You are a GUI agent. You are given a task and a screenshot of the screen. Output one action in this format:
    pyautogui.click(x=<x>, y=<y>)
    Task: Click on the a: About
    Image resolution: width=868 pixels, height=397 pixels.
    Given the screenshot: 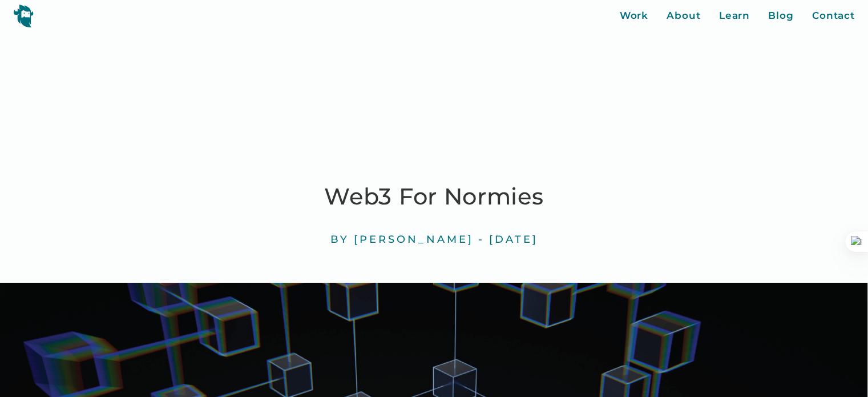 What is the action you would take?
    pyautogui.click(x=684, y=16)
    